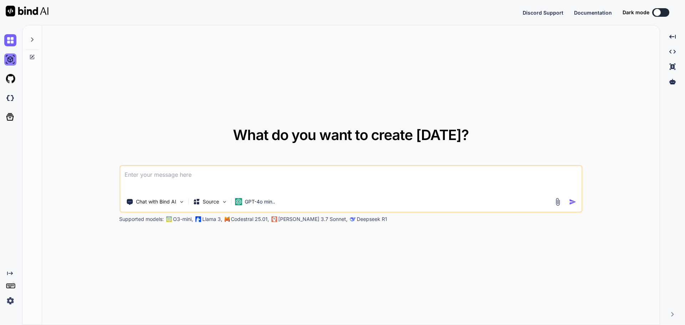  Describe the element at coordinates (593, 12) in the screenshot. I see `button: Documentation` at that location.